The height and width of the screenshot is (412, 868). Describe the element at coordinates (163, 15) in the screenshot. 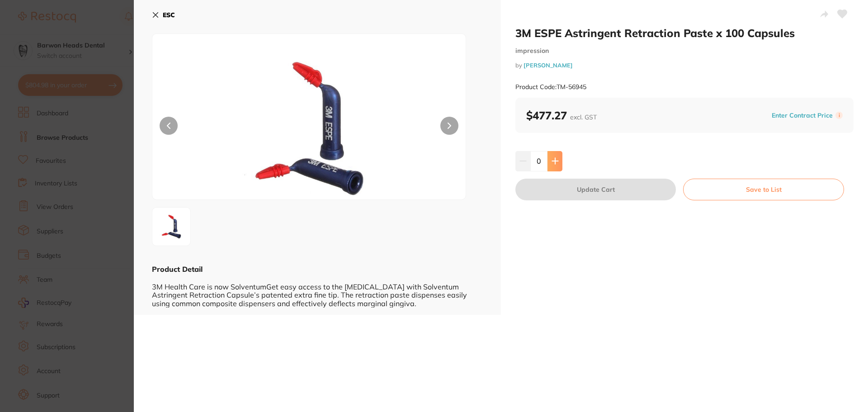

I see `button: ESC` at that location.